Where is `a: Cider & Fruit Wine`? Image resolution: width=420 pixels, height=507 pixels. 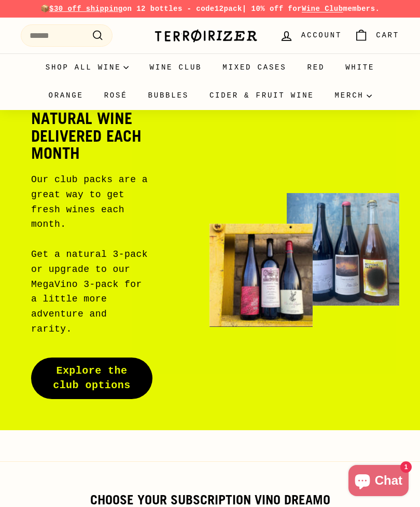
a: Cider & Fruit Wine is located at coordinates (262, 95).